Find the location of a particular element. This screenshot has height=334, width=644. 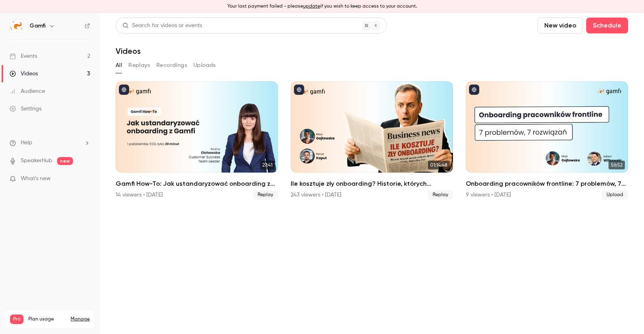

a: Manage is located at coordinates (80, 320).